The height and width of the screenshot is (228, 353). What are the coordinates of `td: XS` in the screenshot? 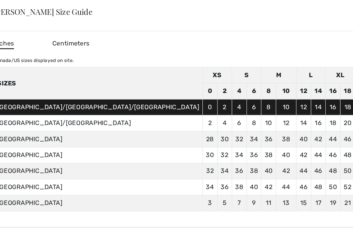 It's located at (192, 67).